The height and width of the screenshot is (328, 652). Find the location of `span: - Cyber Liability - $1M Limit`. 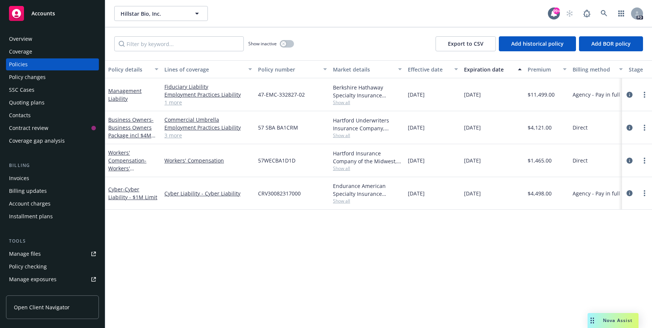

span: - Cyber Liability - $1M Limit is located at coordinates (133, 193).